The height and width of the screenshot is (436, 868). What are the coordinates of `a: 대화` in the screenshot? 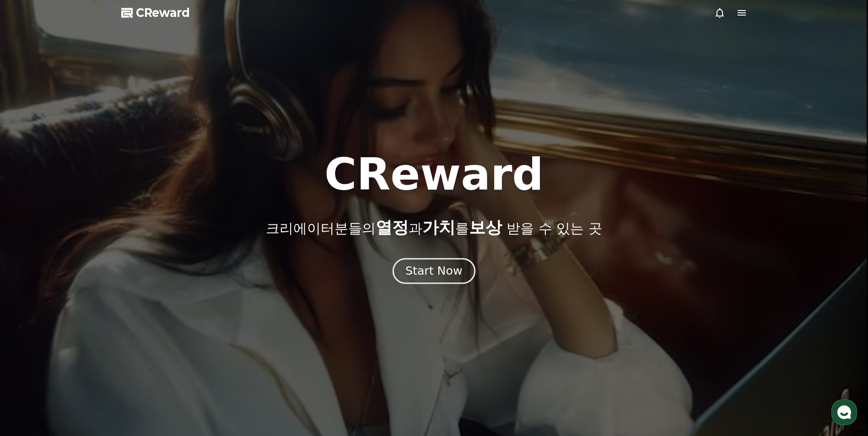 It's located at (89, 301).